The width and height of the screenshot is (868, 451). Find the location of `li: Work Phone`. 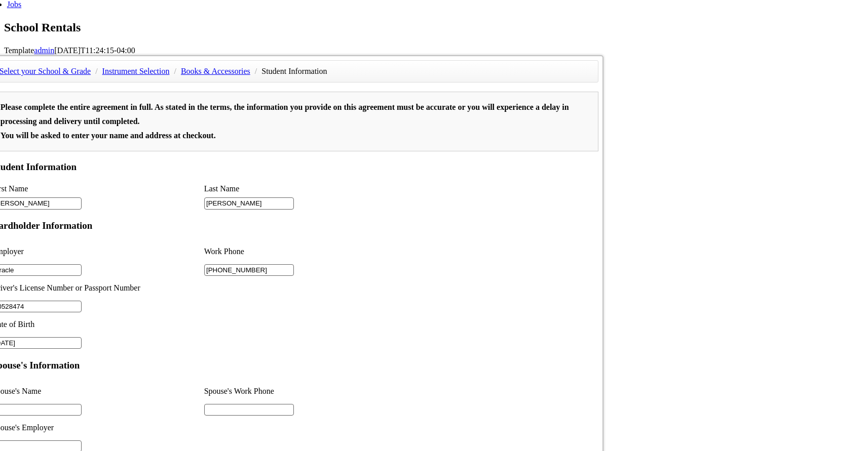

li: Work Phone is located at coordinates (310, 252).